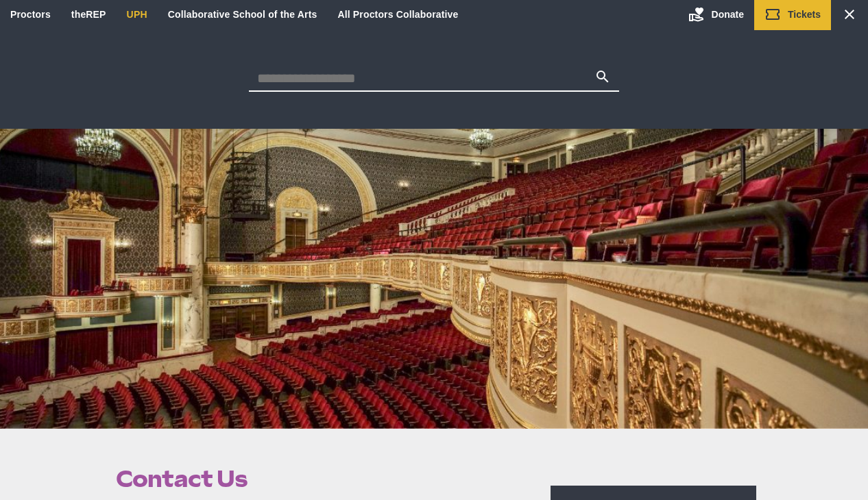 This screenshot has height=500, width=868. I want to click on a: theREP, so click(89, 15).